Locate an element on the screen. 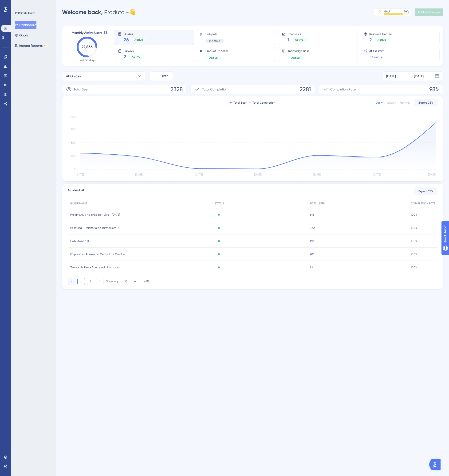 The height and width of the screenshot is (476, 449). div: Daily is located at coordinates (379, 103).